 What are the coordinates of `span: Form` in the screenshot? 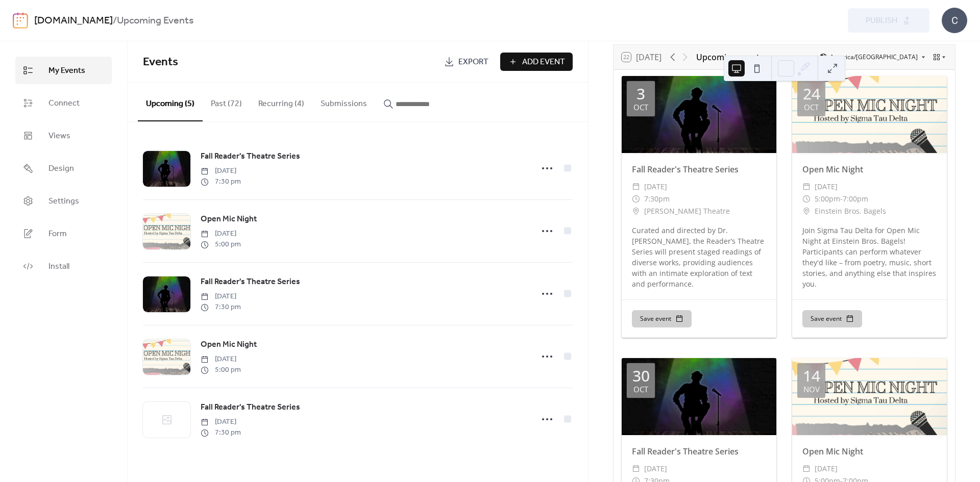 It's located at (58, 235).